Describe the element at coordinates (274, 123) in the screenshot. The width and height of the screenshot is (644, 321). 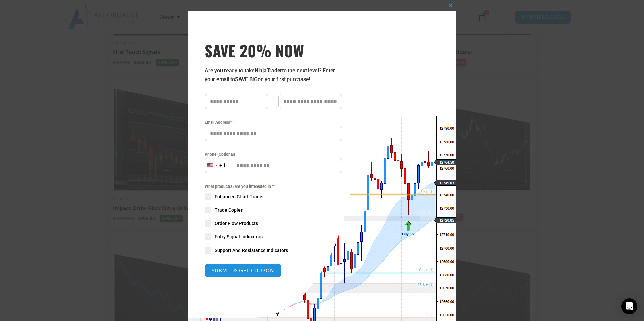
I see `label: Email Address` at that location.